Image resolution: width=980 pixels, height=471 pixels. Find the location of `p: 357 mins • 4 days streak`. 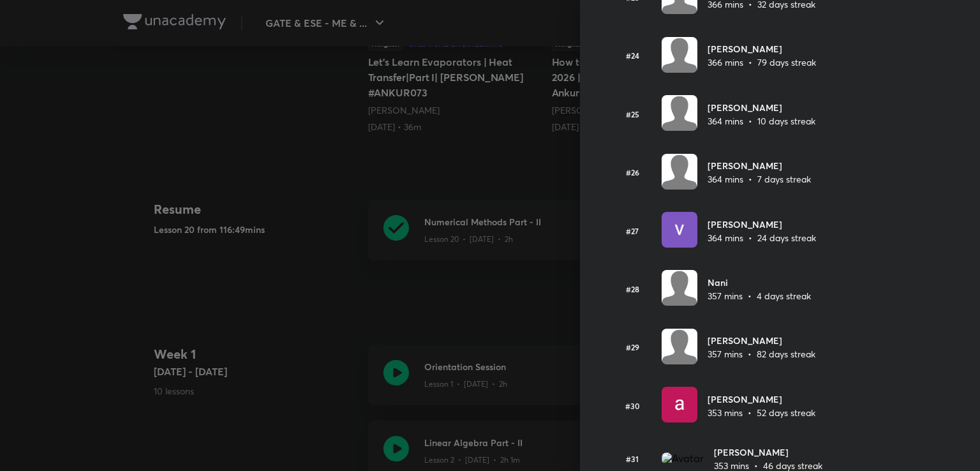

p: 357 mins • 4 days streak is located at coordinates (759, 295).